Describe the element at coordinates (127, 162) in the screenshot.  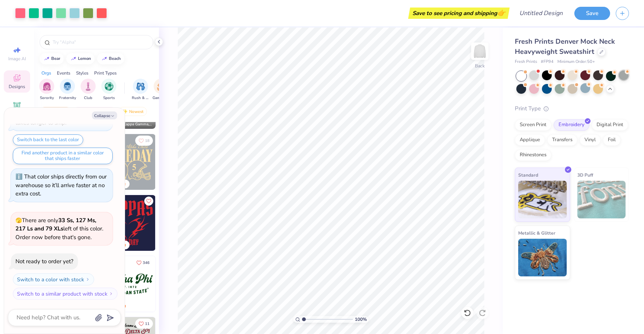
I see `img: b8819b5f-dd70-42f8-b218-32dd770f7b03` at that location.